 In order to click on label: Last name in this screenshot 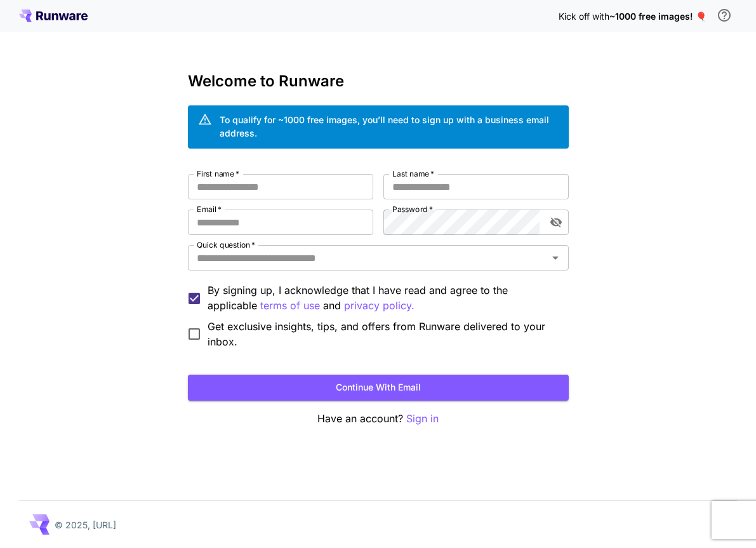, I will do `click(413, 174)`.